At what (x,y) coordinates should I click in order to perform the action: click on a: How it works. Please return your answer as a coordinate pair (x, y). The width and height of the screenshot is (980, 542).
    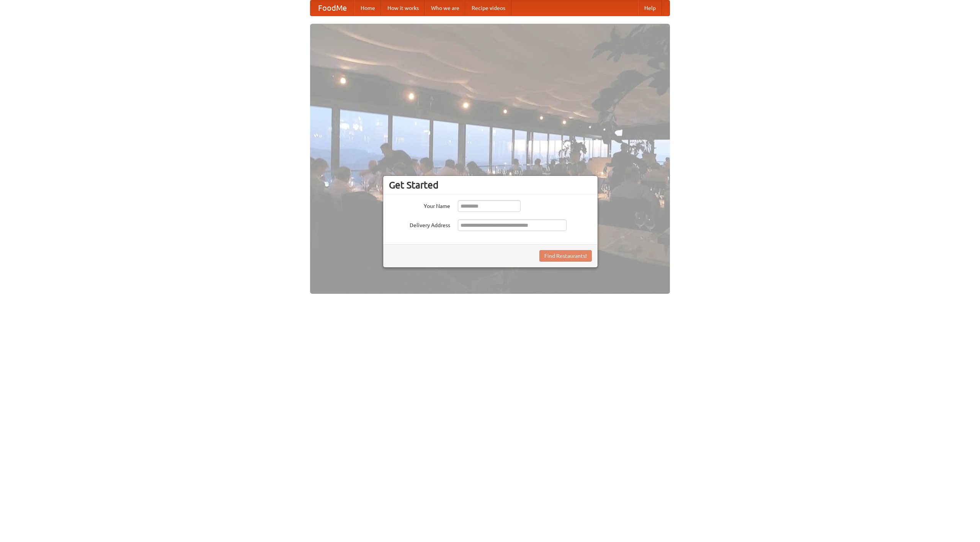
    Looking at the image, I should click on (403, 8).